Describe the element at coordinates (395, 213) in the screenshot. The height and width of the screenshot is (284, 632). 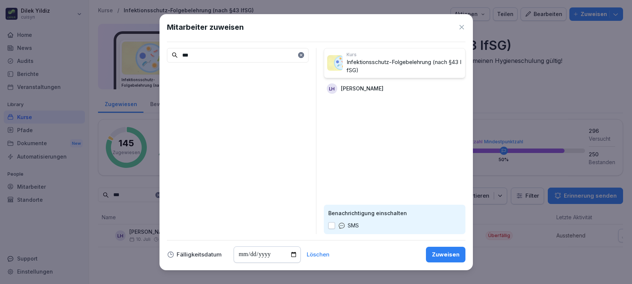
I see `p: Benachrichtigung einschalten` at that location.